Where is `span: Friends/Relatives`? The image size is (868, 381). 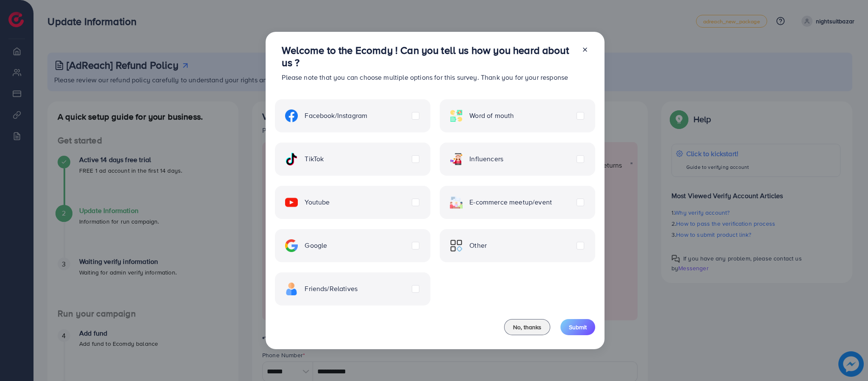 span: Friends/Relatives is located at coordinates (331, 288).